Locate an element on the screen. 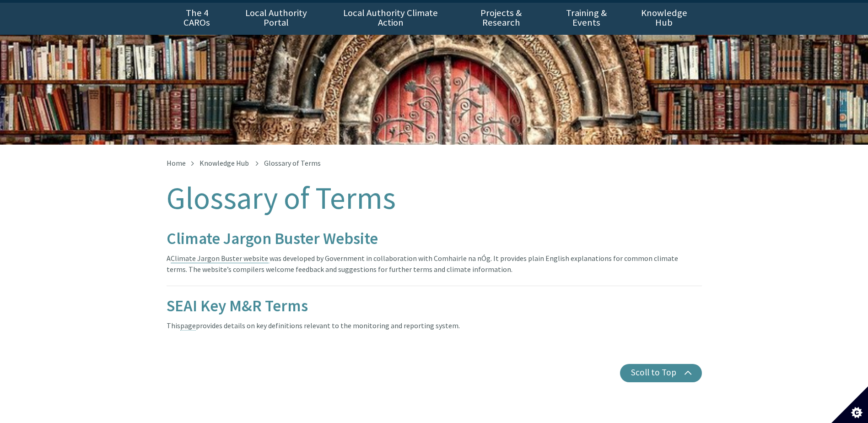 The image size is (868, 423). article: A was developed by Government in collaboration with Comhairle na nÓg. It provides plain English e... is located at coordinates (434, 285).